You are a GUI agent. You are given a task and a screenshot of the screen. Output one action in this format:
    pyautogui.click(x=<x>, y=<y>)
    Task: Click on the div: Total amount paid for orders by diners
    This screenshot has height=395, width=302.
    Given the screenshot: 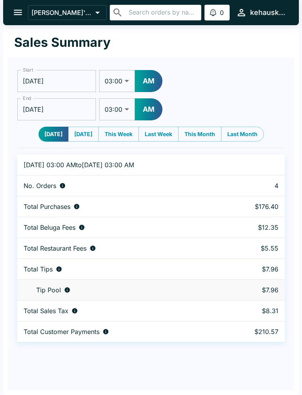 What is the action you would take?
    pyautogui.click(x=120, y=332)
    